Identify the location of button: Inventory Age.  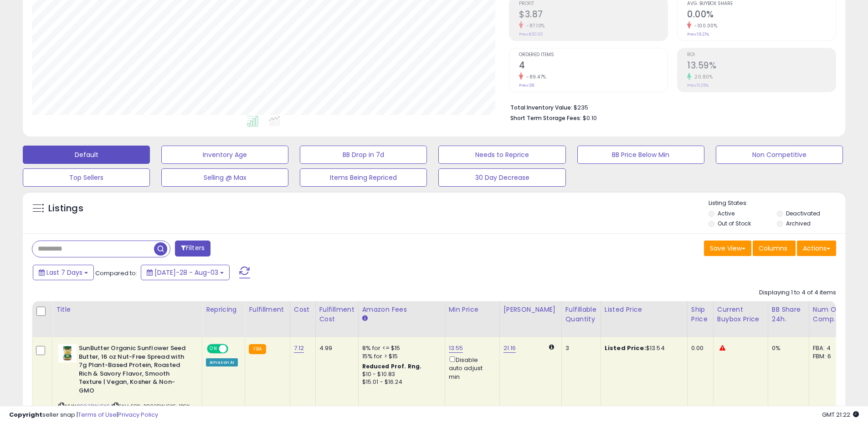
(224, 154).